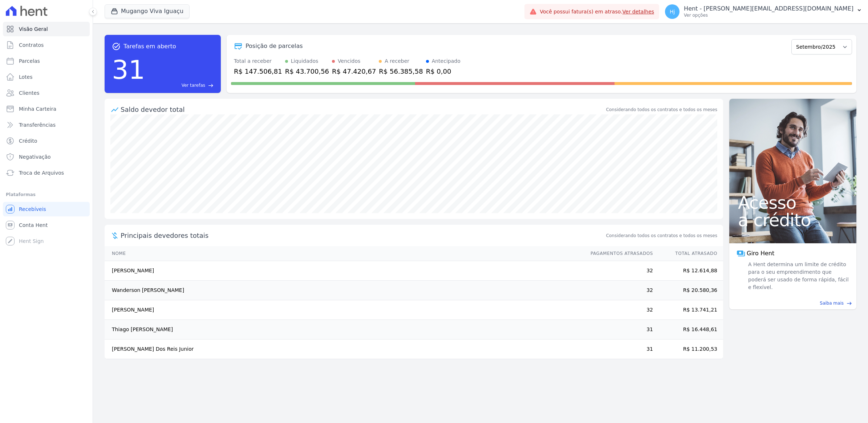  What do you see at coordinates (793, 303) in the screenshot?
I see `a: Saiba mais east` at bounding box center [793, 303].